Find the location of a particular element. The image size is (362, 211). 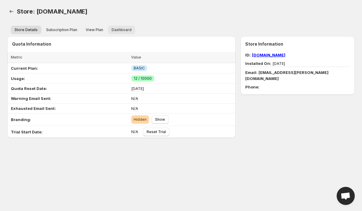

button: Store details is located at coordinates (26, 30).